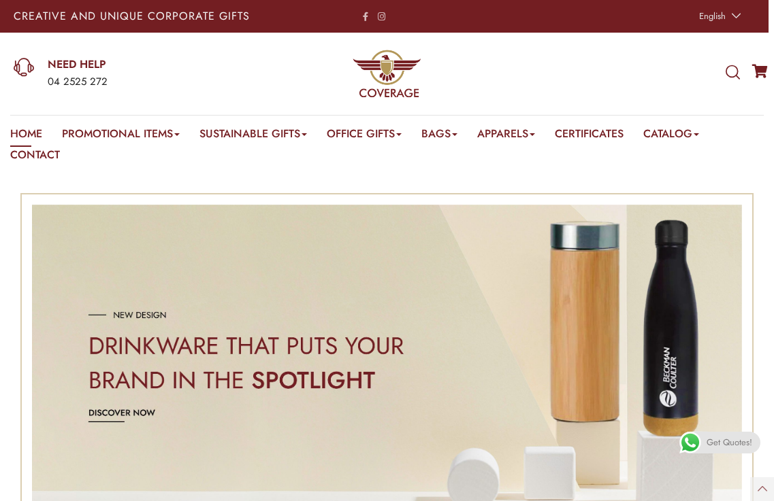 The image size is (774, 501). What do you see at coordinates (506, 136) in the screenshot?
I see `a: Apparels` at bounding box center [506, 136].